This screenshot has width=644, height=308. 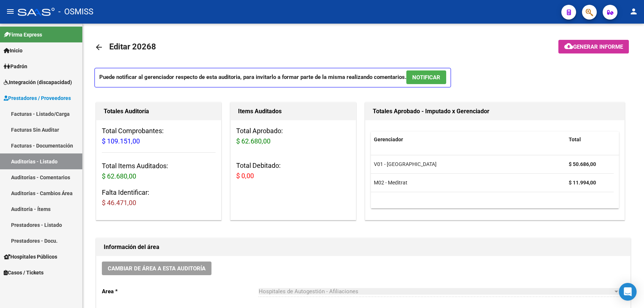 I want to click on span: Padrón, so click(x=15, y=66).